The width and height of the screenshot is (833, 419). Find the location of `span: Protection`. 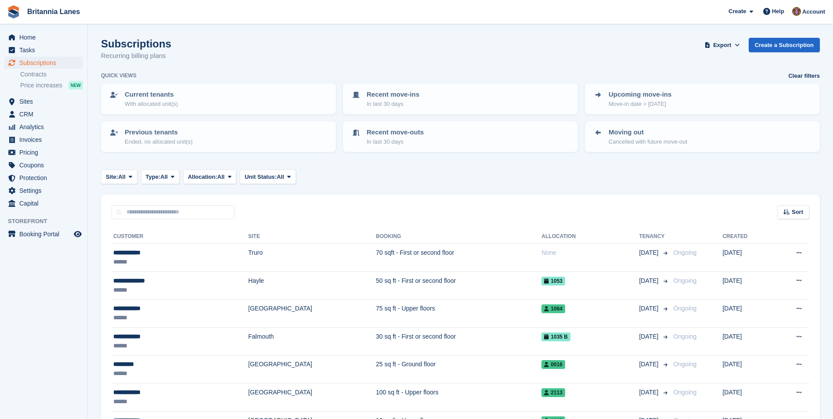

span: Protection is located at coordinates (46, 178).